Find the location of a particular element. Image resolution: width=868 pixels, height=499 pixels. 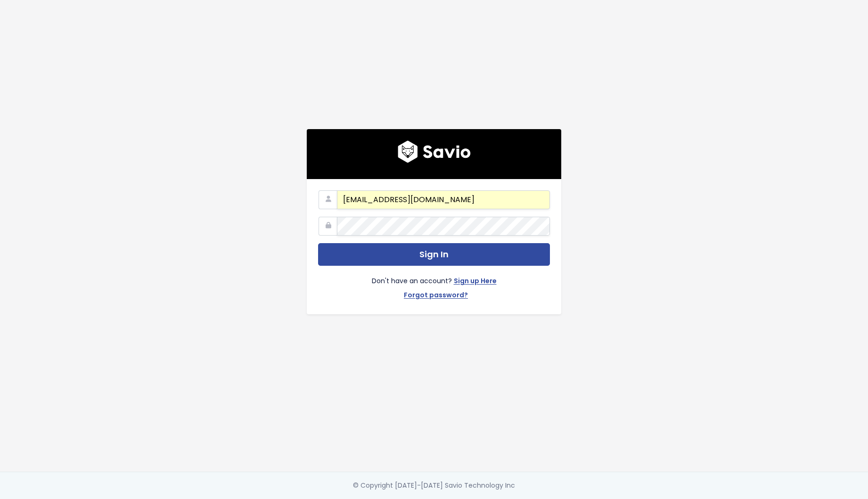

input: Your Work Email Address is located at coordinates (443, 200).